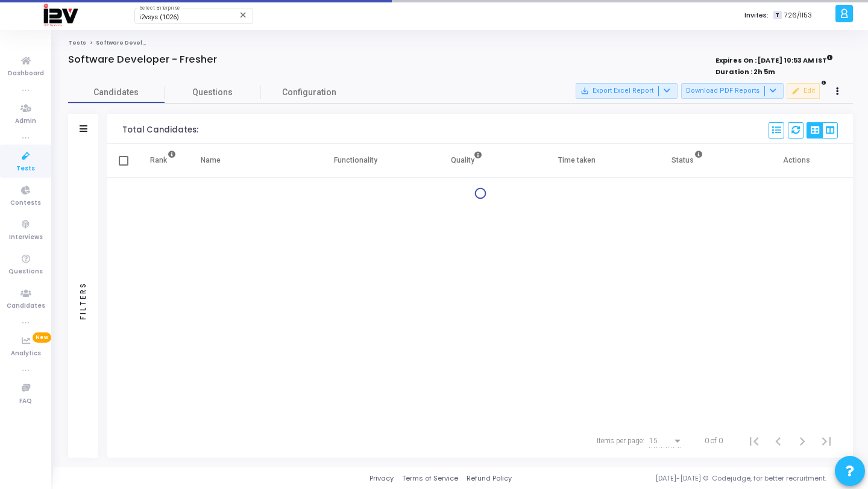 The height and width of the screenshot is (489, 868). I want to click on span: FAQ, so click(25, 401).